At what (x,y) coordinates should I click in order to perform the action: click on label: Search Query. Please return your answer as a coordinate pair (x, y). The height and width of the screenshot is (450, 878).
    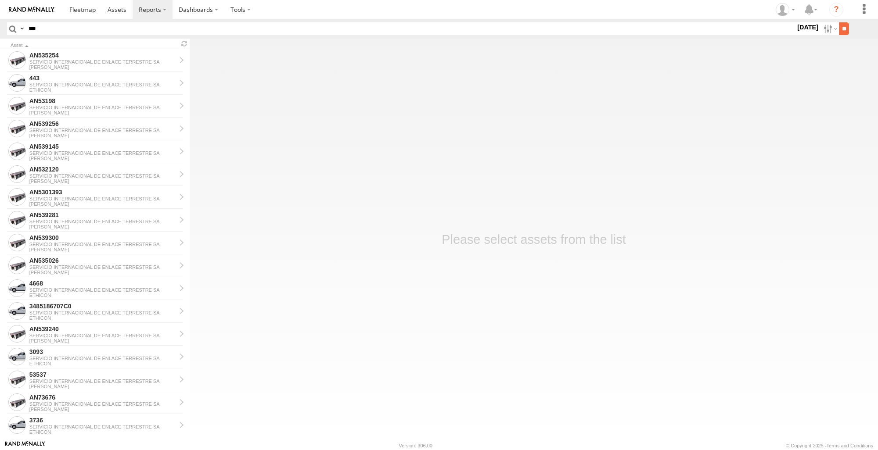
    Looking at the image, I should click on (22, 29).